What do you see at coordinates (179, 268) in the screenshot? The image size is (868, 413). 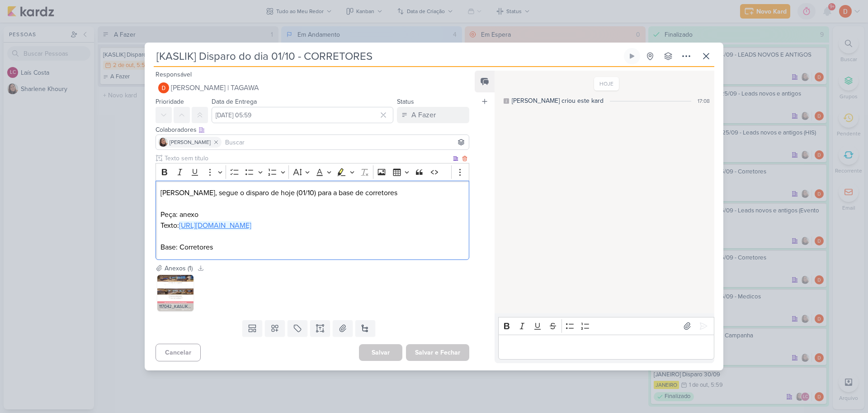 I see `div: Anexos (1)` at bounding box center [179, 268].